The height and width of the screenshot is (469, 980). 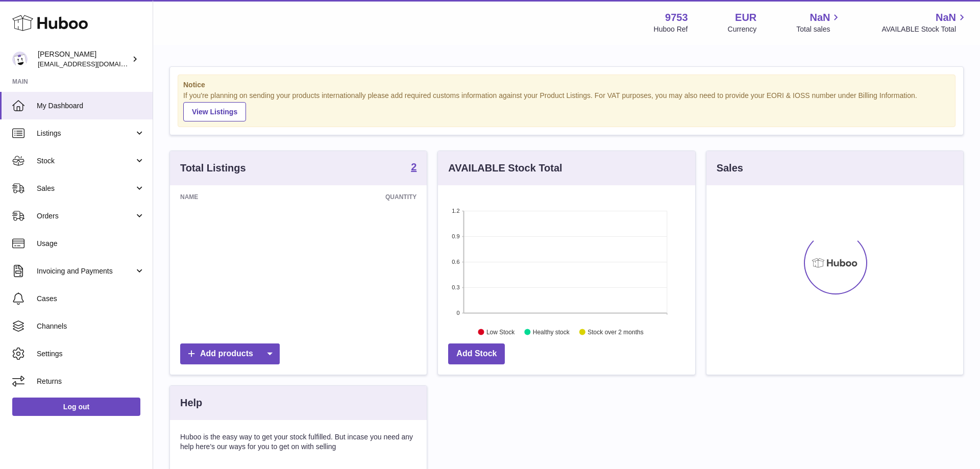 I want to click on a: Log out, so click(x=76, y=406).